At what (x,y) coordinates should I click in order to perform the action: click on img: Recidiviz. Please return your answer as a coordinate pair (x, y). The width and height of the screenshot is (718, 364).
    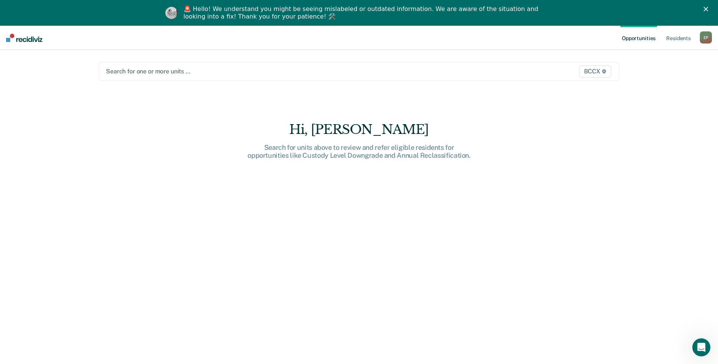
    Looking at the image, I should click on (24, 38).